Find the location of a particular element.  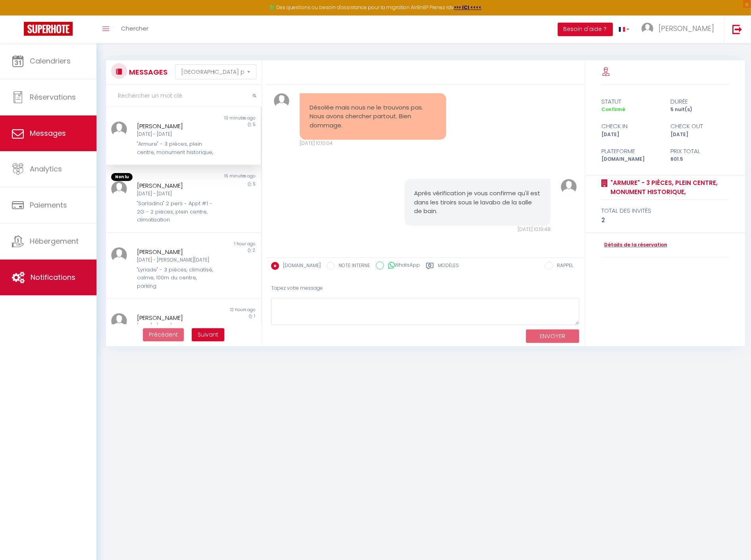

span: Notifications is located at coordinates (53, 277).